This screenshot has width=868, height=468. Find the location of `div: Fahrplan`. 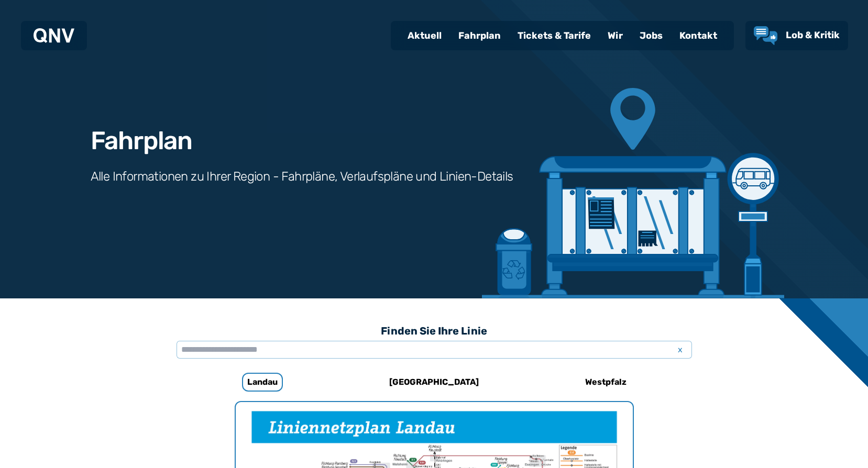

div: Fahrplan is located at coordinates (479, 36).